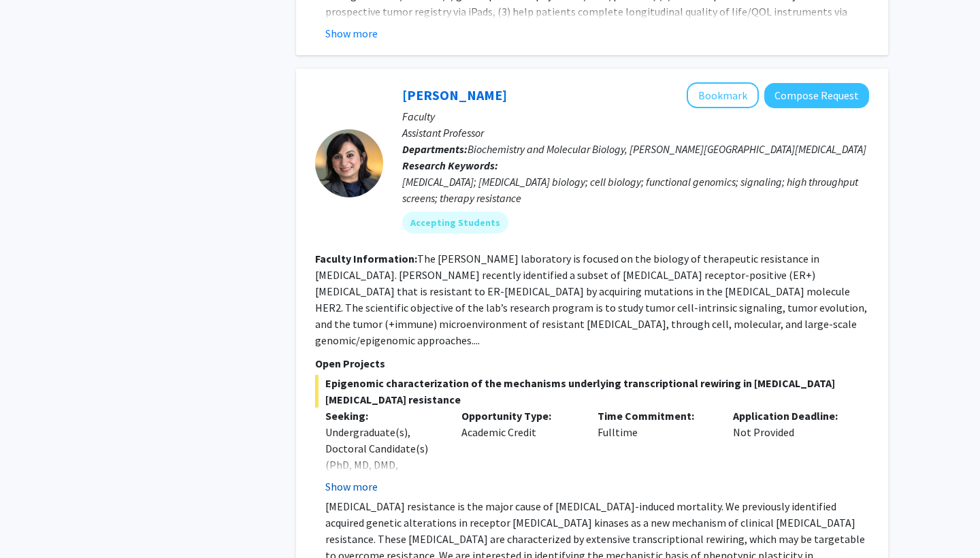  What do you see at coordinates (455, 222) in the screenshot?
I see `mat-chip: Accepting Students` at bounding box center [455, 222].